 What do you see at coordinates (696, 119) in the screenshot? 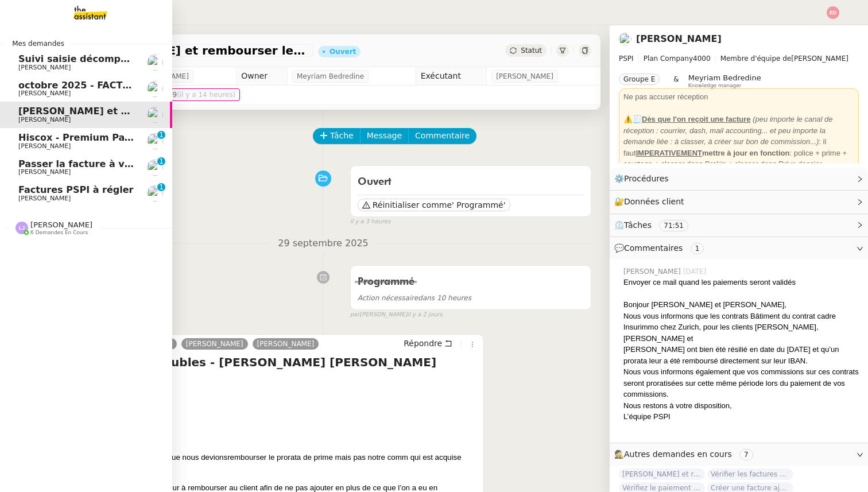
I see `u: Dès que l'on reçoit une facture` at bounding box center [696, 119].